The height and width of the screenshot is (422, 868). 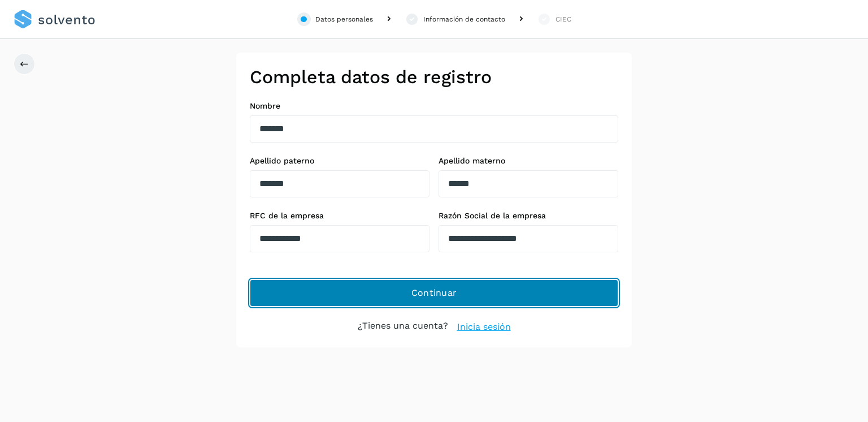 What do you see at coordinates (340, 161) in the screenshot?
I see `label: Apellido paterno` at bounding box center [340, 161].